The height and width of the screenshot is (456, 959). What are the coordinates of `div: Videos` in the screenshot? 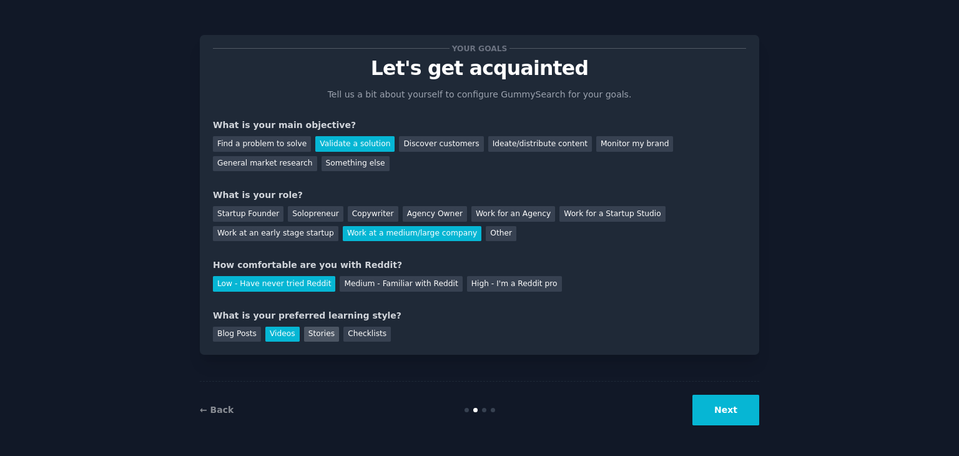 It's located at (282, 334).